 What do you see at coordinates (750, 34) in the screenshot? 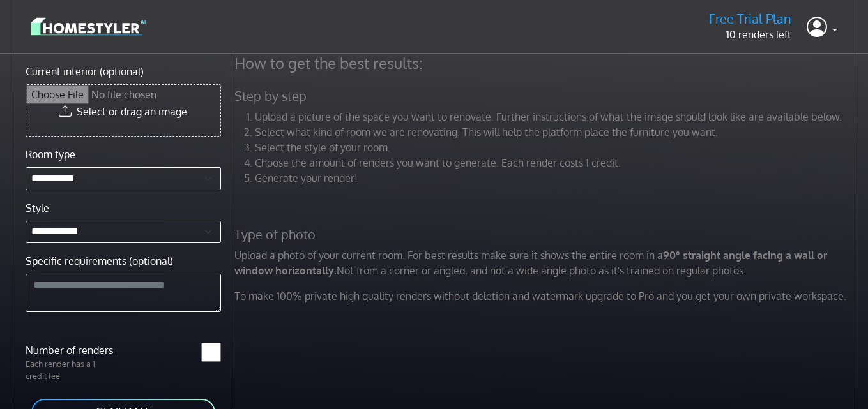
I see `p: 10 renders left` at bounding box center [750, 34].